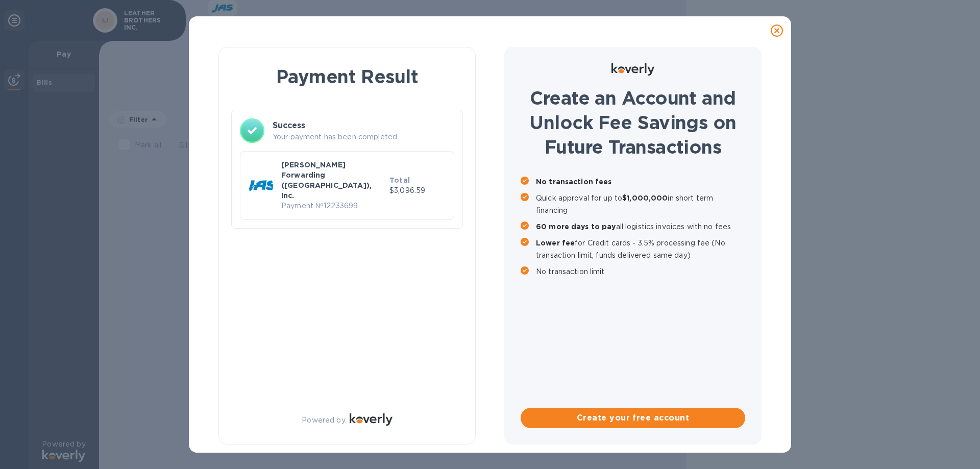 The width and height of the screenshot is (980, 469). Describe the element at coordinates (347, 76) in the screenshot. I see `h1: Payment Result` at that location.